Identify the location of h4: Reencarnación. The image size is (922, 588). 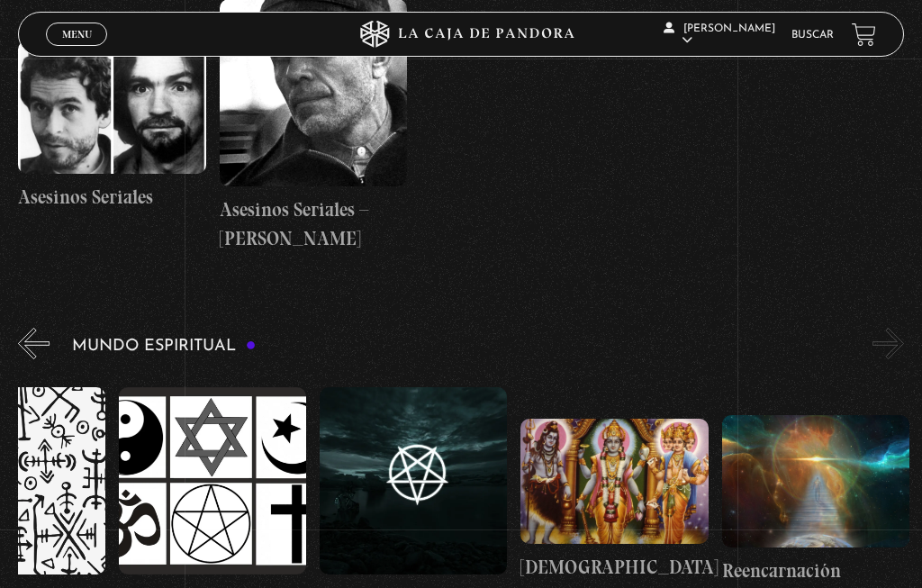
(815, 570).